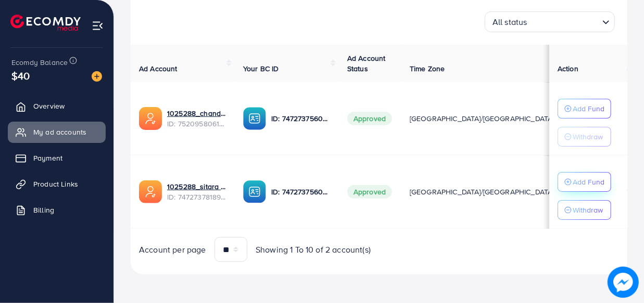  What do you see at coordinates (45, 22) in the screenshot?
I see `a: logo` at bounding box center [45, 22].